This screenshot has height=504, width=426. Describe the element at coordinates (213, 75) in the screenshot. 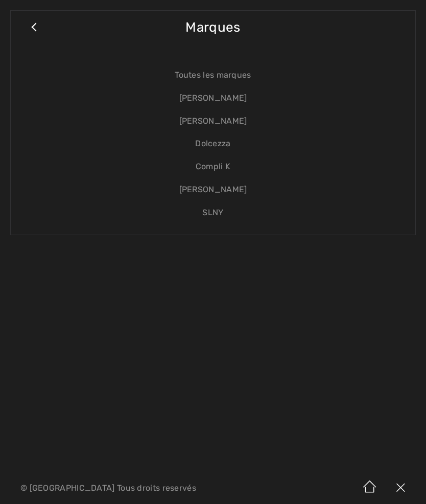

I see `a: Toutes les marques` at that location.